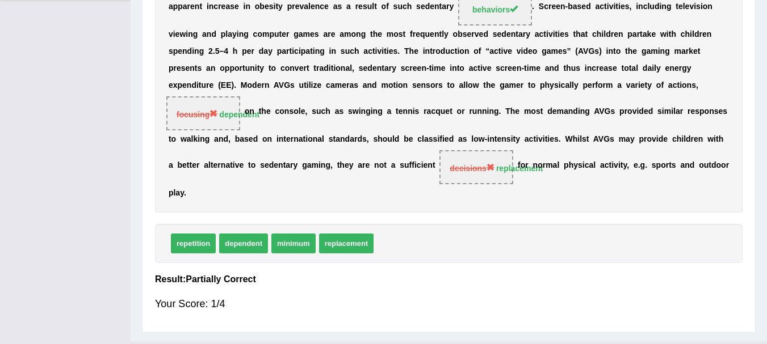 The image size is (767, 344). I want to click on b: y, so click(280, 7).